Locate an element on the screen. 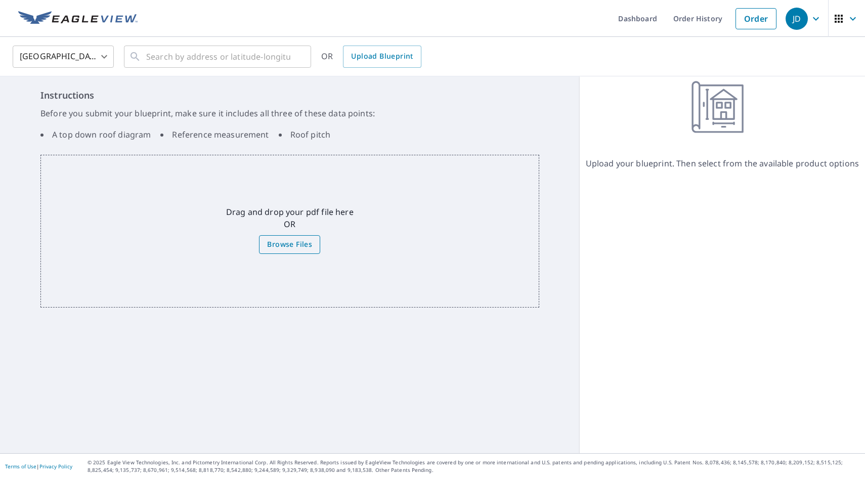  span: Browse Files is located at coordinates (289, 244).